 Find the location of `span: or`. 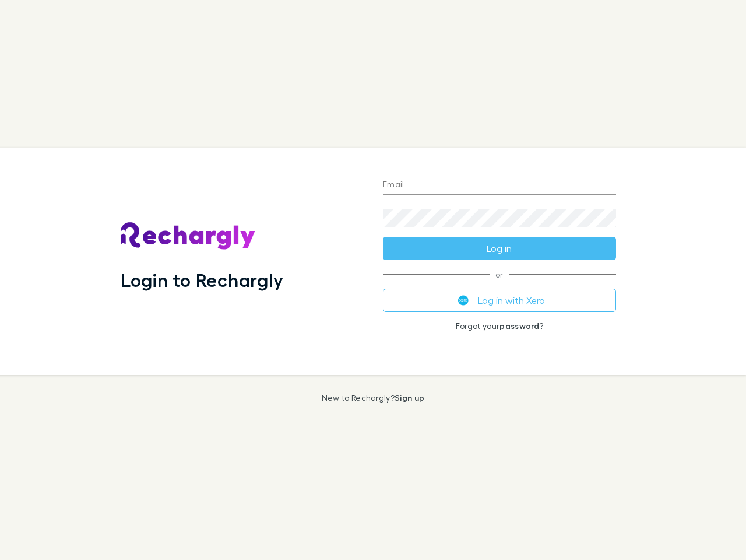

span: or is located at coordinates (500, 274).